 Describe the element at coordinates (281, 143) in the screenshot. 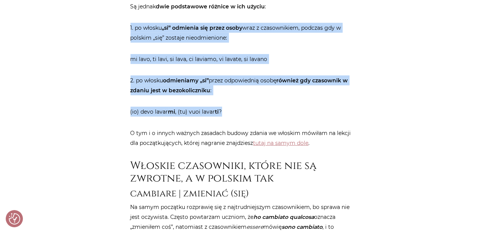

I see `a: tutaj na samym dole (otwiera się na nowej zakładce)` at that location.